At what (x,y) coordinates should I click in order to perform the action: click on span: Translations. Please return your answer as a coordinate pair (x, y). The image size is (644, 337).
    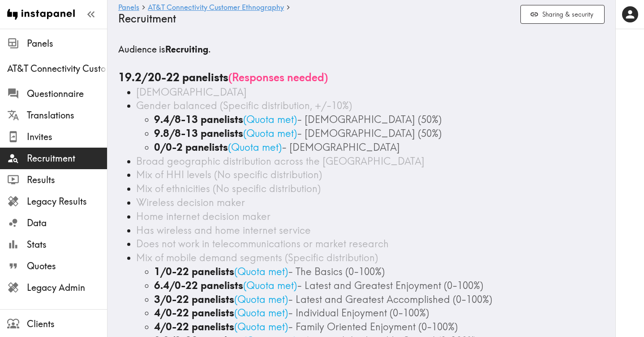
    Looking at the image, I should click on (67, 115).